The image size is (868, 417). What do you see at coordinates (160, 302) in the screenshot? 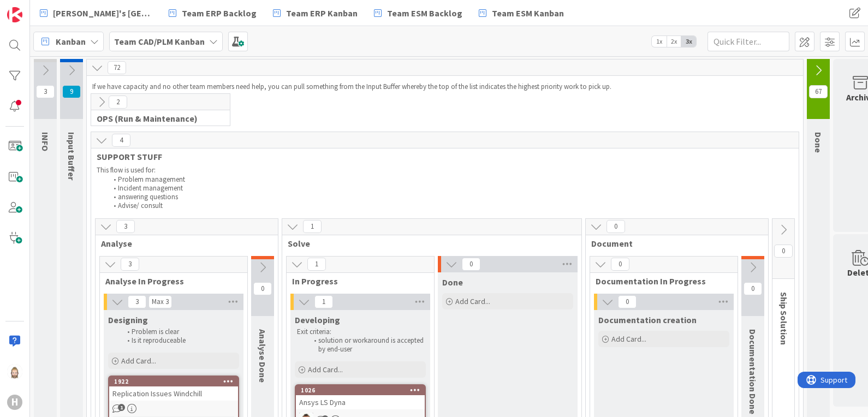
I see `div: Max 3` at bounding box center [160, 302].